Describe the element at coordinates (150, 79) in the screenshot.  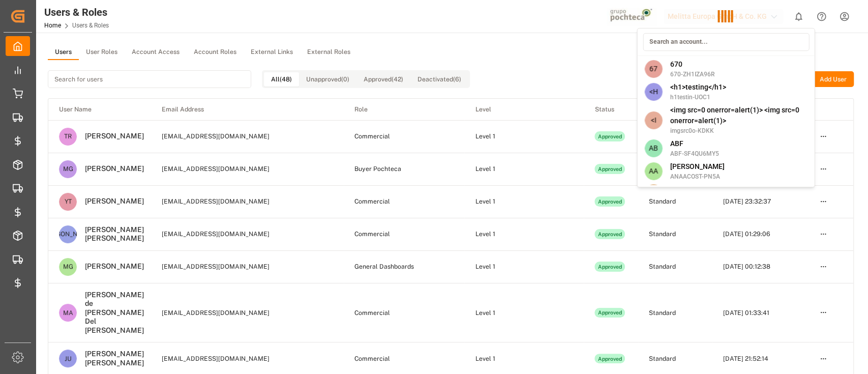
I see `input: Search for users` at that location.